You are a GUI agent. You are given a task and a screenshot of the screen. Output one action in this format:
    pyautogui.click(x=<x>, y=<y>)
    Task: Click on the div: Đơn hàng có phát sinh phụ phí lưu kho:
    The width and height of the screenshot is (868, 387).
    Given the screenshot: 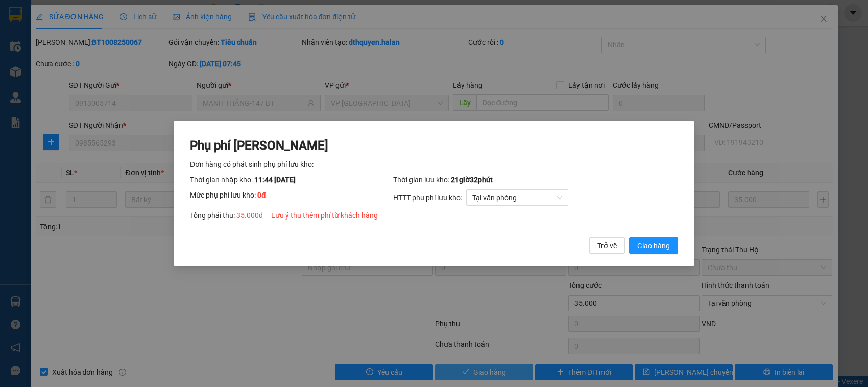 What is the action you would take?
    pyautogui.click(x=434, y=165)
    